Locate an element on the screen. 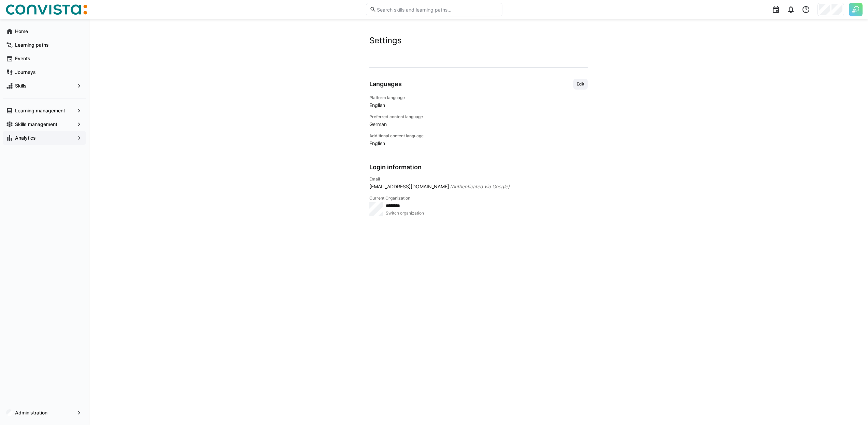 This screenshot has height=425, width=868. h3: Languages is located at coordinates (385, 84).